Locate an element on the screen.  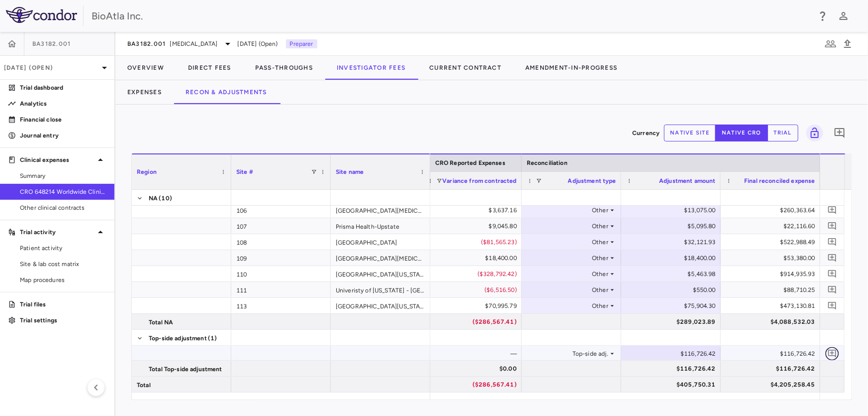
div: $0.00 is located at coordinates (474, 368).